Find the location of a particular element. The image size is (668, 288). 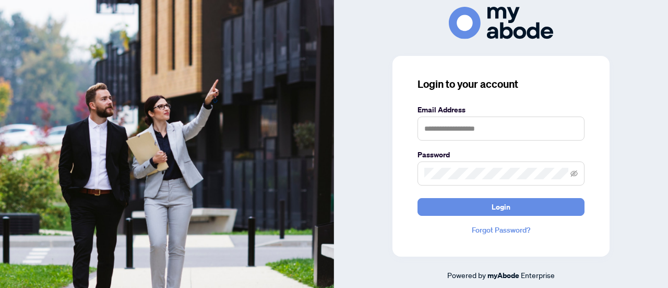

span: Login is located at coordinates (501, 207).